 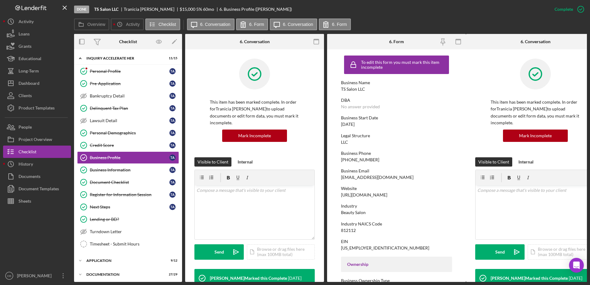 I want to click on a: Document ChecklistTA, so click(x=128, y=182).